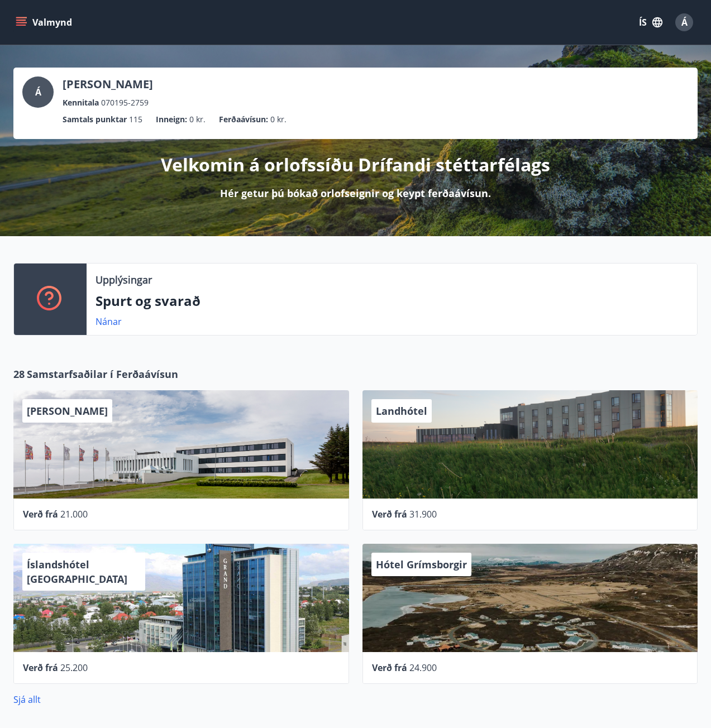 The height and width of the screenshot is (728, 711). I want to click on button: ÍS, so click(650, 22).